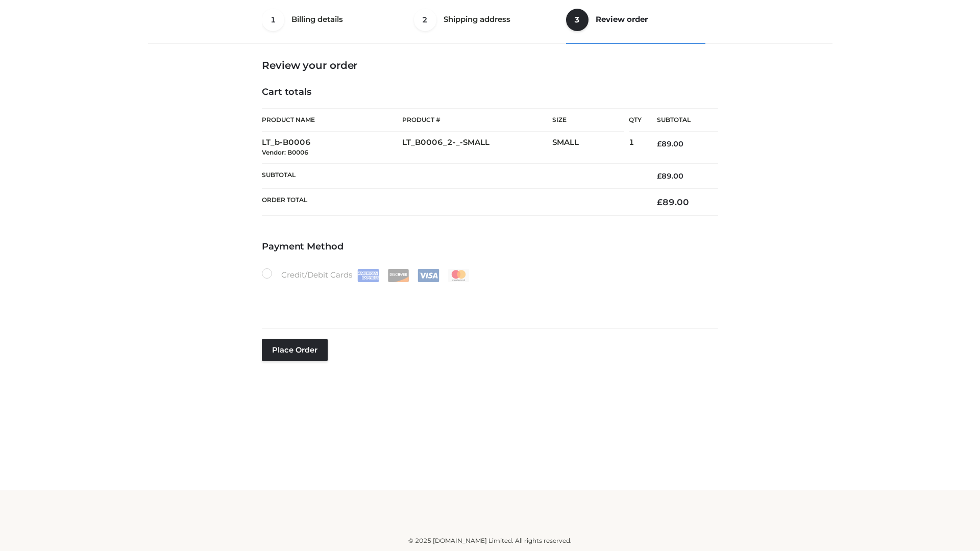 The height and width of the screenshot is (551, 980). Describe the element at coordinates (490, 247) in the screenshot. I see `h4: Payment Method` at that location.